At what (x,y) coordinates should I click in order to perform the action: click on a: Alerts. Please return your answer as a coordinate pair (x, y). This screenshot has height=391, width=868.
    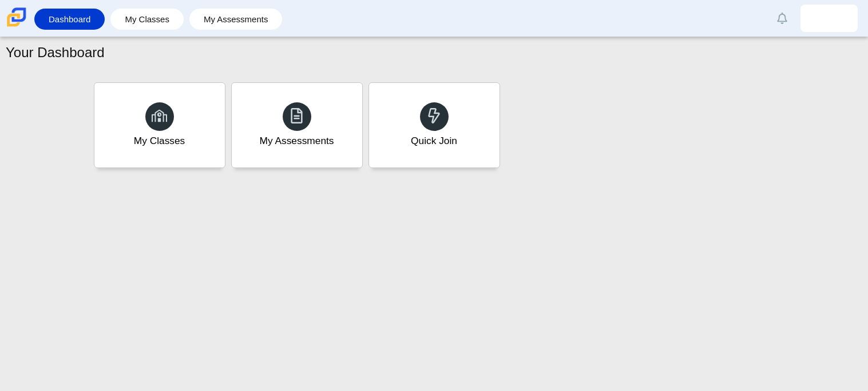
    Looking at the image, I should click on (782, 19).